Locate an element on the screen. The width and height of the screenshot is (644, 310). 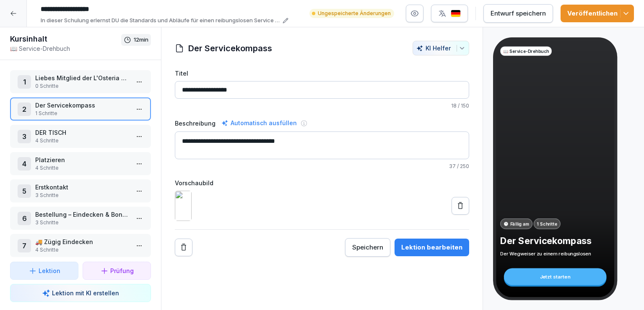
p: 0 Schritte is located at coordinates (82, 86).